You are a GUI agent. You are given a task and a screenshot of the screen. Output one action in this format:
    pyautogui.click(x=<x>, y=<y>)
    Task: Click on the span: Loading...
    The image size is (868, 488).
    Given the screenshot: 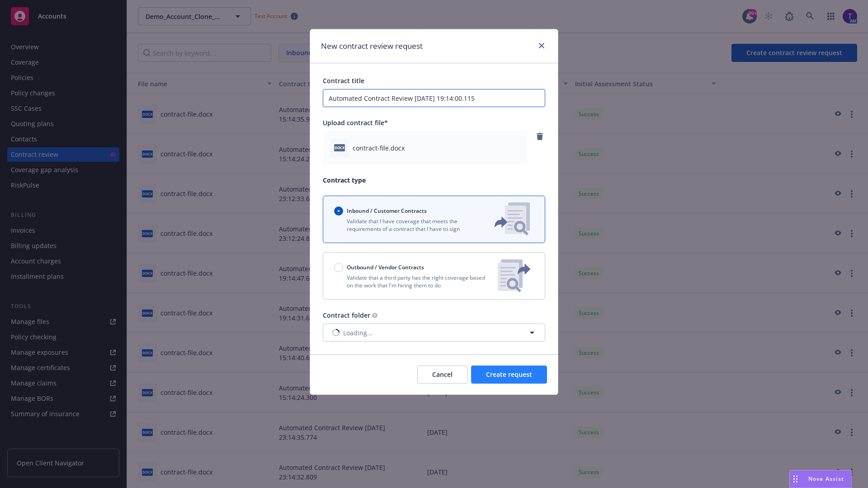 What is the action you would take?
    pyautogui.click(x=357, y=333)
    